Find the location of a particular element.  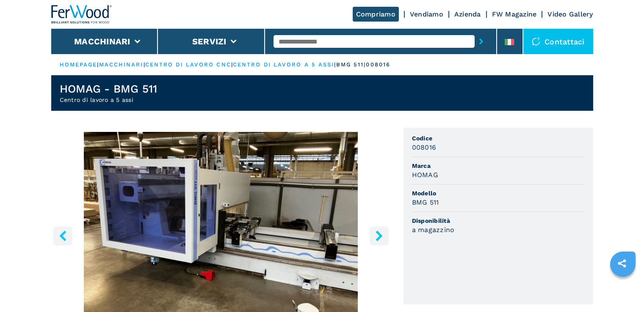

a: HOMEPAGE is located at coordinates (78, 64).